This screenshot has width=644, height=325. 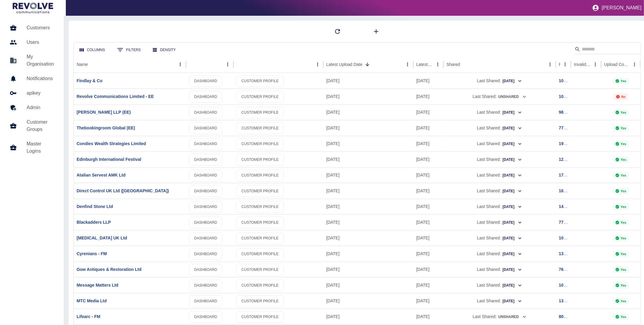 What do you see at coordinates (32, 148) in the screenshot?
I see `a: Master Logins` at bounding box center [32, 148].